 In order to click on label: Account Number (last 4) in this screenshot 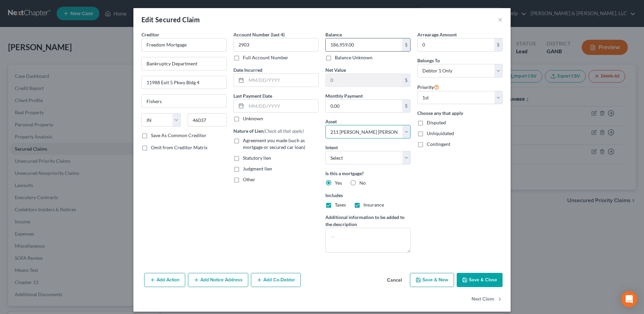, I will do `click(259, 34)`.